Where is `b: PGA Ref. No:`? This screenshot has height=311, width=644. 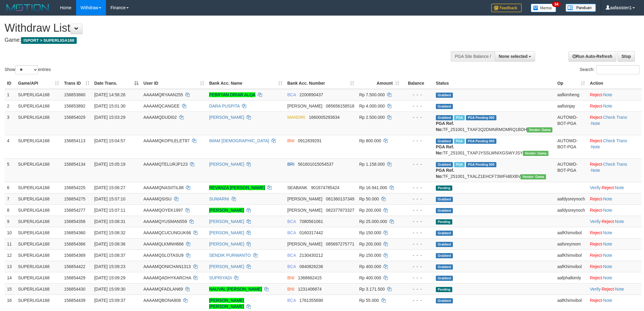
b: PGA Ref. No: is located at coordinates (445, 127).